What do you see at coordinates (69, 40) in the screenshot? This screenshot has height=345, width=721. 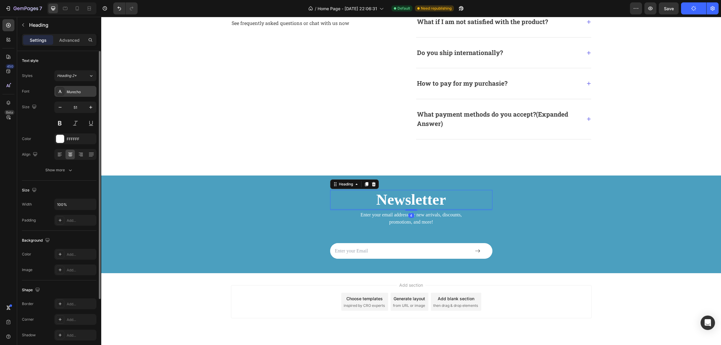 I see `p: Advanced` at bounding box center [69, 40].